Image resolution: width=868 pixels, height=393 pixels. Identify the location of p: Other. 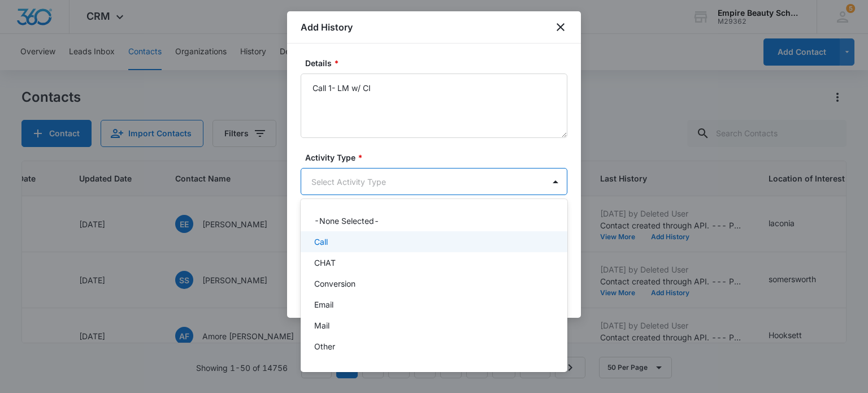
(325, 346).